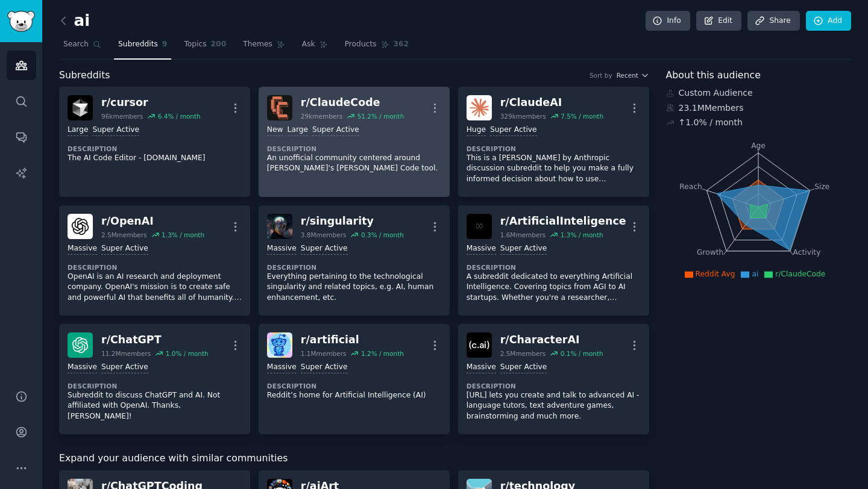  I want to click on span: Search, so click(76, 45).